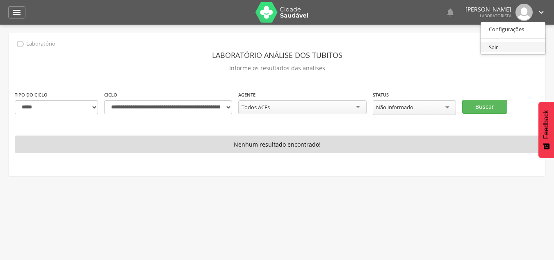 The image size is (554, 260). What do you see at coordinates (381, 95) in the screenshot?
I see `label: Status` at bounding box center [381, 95].